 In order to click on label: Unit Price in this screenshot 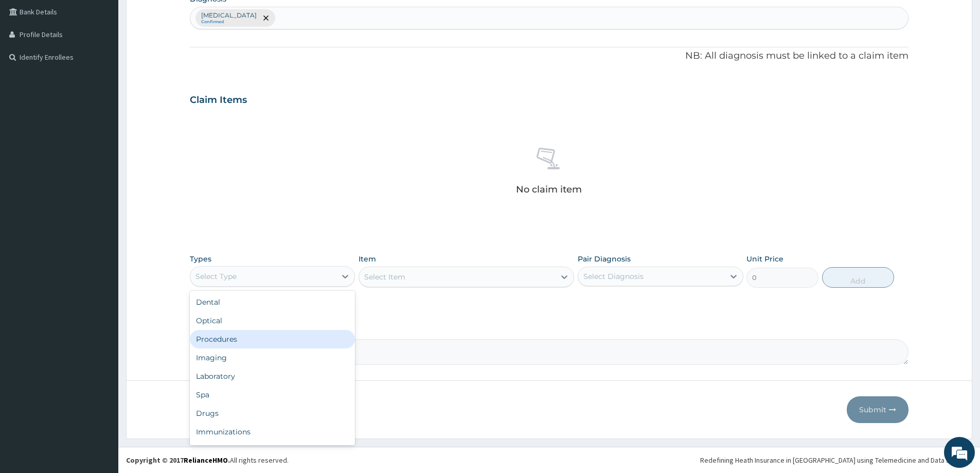, I will do `click(766, 259)`.